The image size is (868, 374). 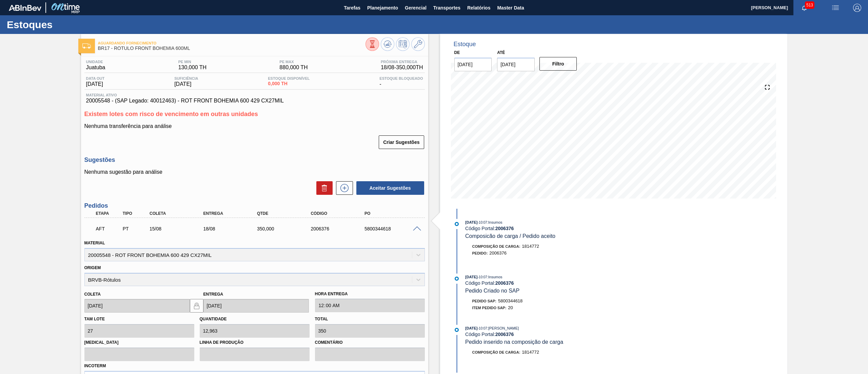 What do you see at coordinates (402, 143) in the screenshot?
I see `div: Criar Sugestões` at bounding box center [402, 143].